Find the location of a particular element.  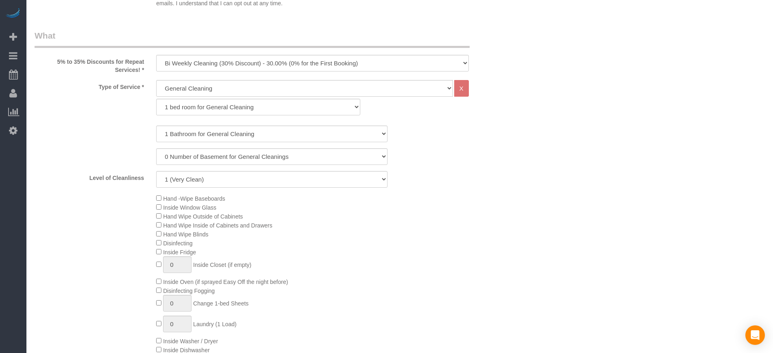

span: Hand -Wipe Baseboards is located at coordinates (194, 199).